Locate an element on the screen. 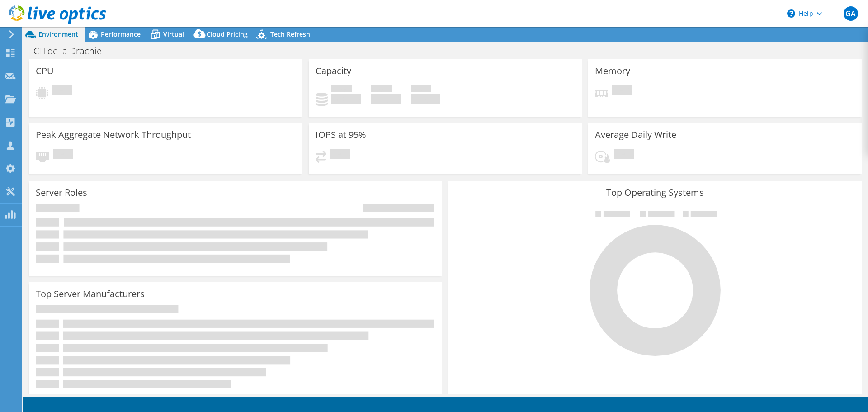 This screenshot has width=868, height=412. h3: IOPS at 95% is located at coordinates (341, 135).